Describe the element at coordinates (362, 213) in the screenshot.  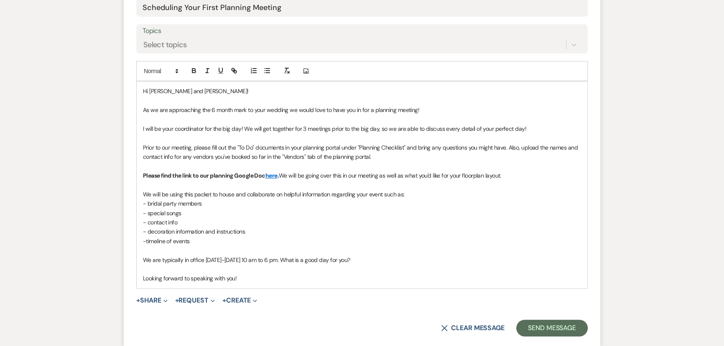
I see `p: - special songs` at that location.